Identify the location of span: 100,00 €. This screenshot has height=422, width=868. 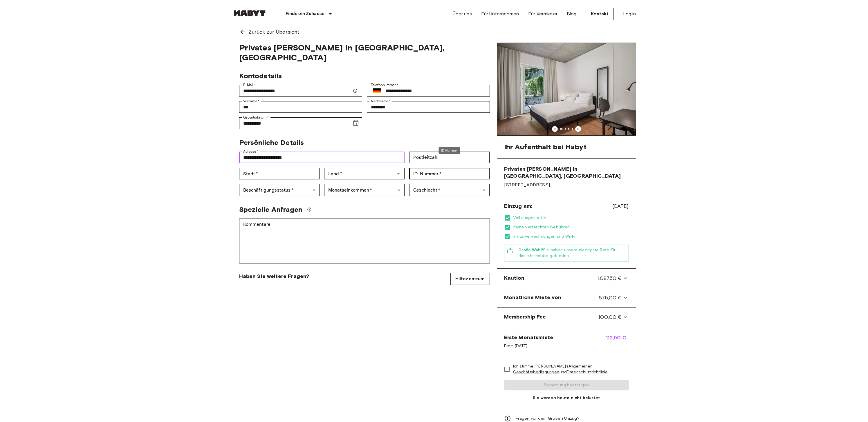
(610, 318).